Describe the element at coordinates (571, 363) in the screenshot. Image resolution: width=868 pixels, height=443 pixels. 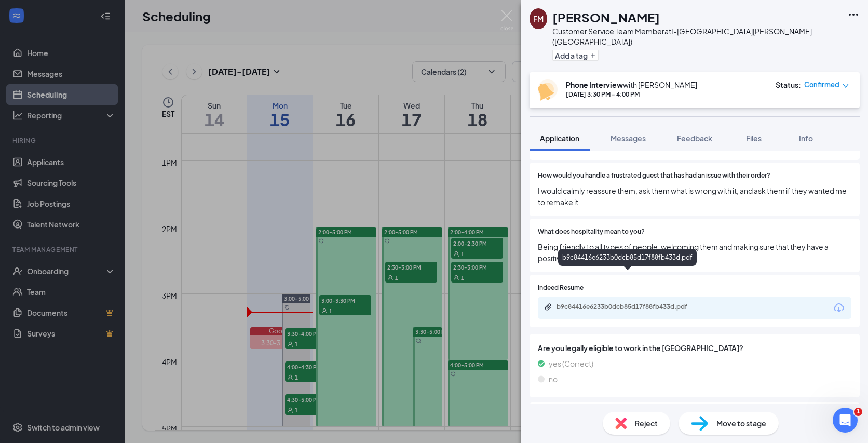
I see `span: yes (Correct)` at that location.